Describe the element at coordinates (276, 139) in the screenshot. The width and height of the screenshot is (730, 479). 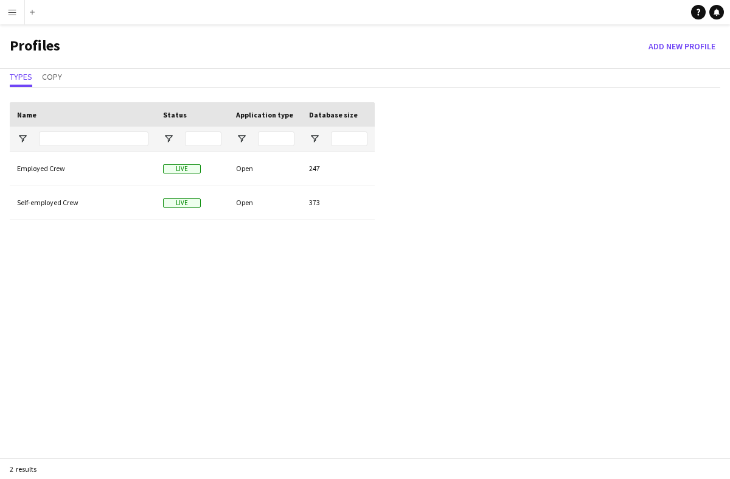
I see `input: Application type Filter Input` at that location.